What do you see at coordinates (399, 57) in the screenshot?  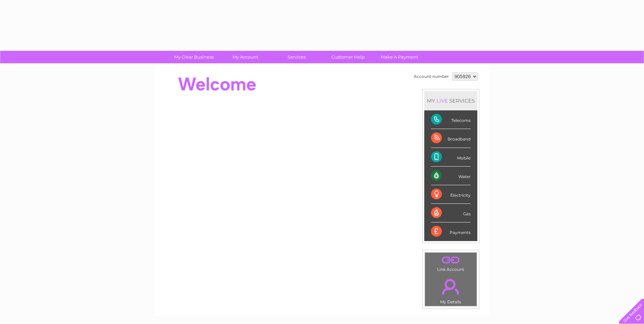 I see `a: Make A Payment` at bounding box center [399, 57].